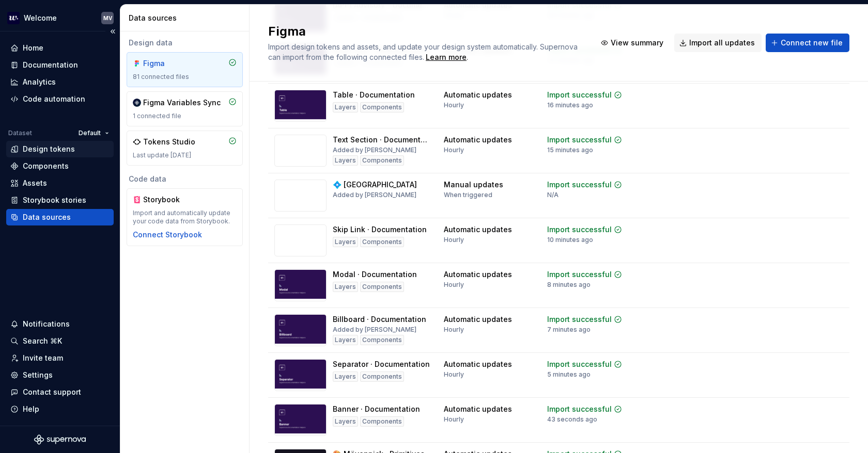  What do you see at coordinates (572, 420) in the screenshot?
I see `div: 43 seconds ago` at bounding box center [572, 420].